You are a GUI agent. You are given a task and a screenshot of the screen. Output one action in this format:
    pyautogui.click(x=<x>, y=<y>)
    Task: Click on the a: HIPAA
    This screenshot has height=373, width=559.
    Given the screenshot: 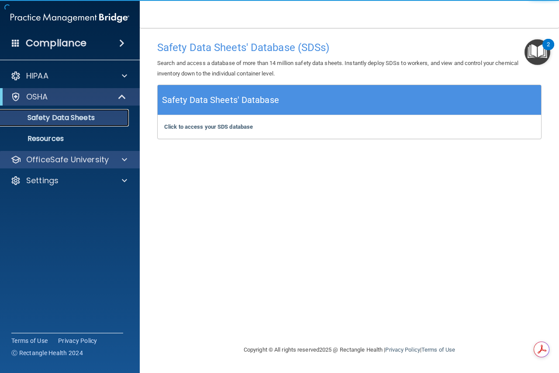 What is the action you would take?
    pyautogui.click(x=69, y=76)
    